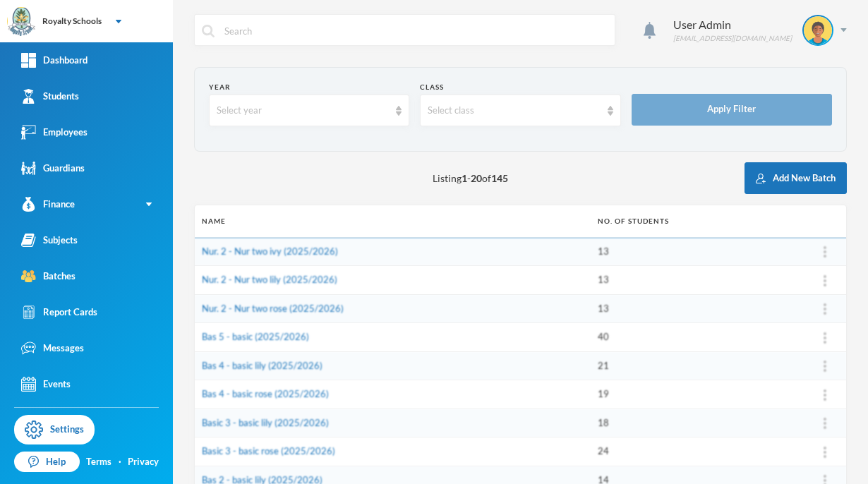 This screenshot has height=484, width=868. What do you see at coordinates (265, 394) in the screenshot?
I see `a: Bas 4 - basic rose (2025/2026)` at bounding box center [265, 394].